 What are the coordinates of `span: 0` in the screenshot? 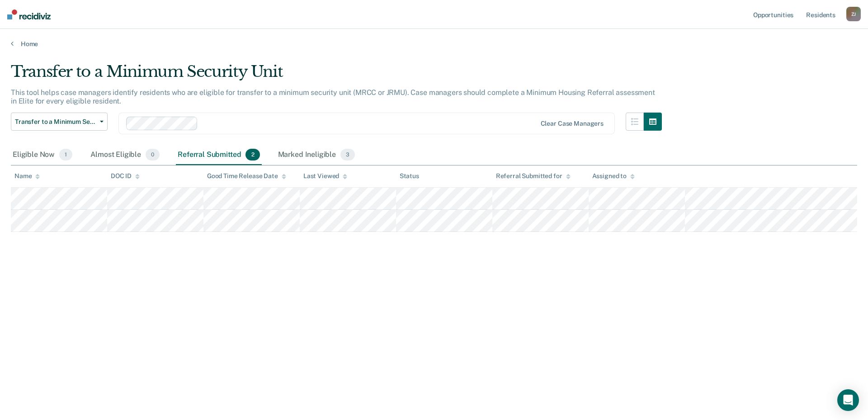 It's located at (152, 155).